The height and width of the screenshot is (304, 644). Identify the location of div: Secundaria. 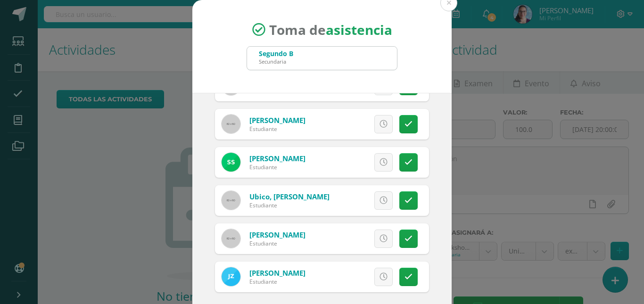
(276, 61).